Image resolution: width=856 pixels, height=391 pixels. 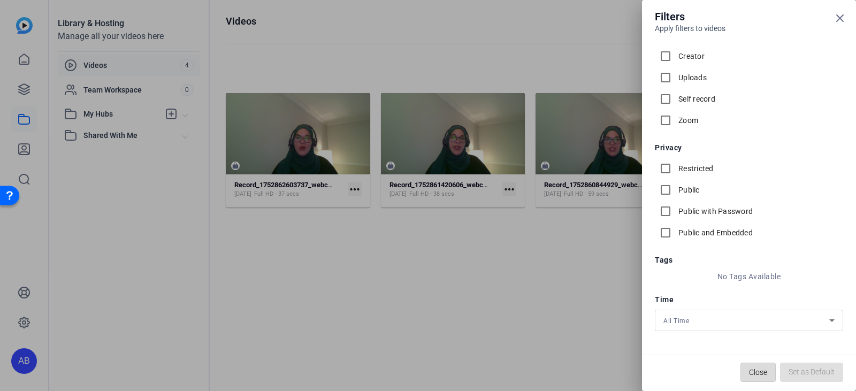 I want to click on label: Uploads, so click(x=691, y=78).